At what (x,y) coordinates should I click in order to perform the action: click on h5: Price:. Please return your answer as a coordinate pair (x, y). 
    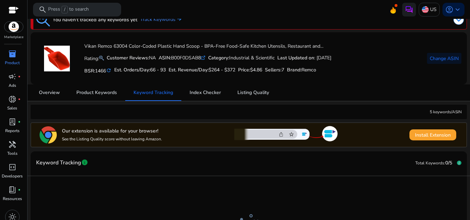
    Looking at the image, I should click on (250, 70).